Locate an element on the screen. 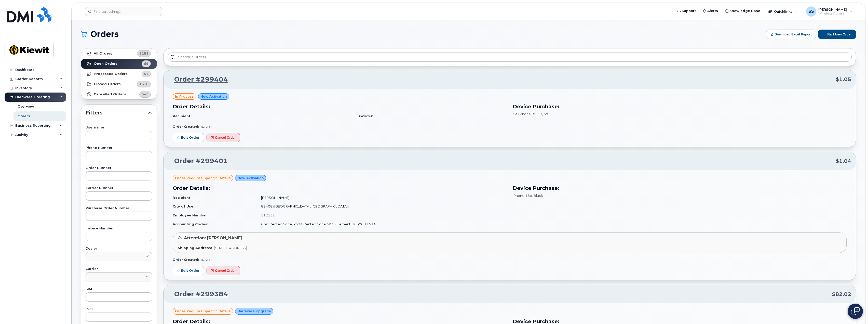 Image resolution: width=868 pixels, height=324 pixels. a: Processed Orders57 is located at coordinates (119, 74).